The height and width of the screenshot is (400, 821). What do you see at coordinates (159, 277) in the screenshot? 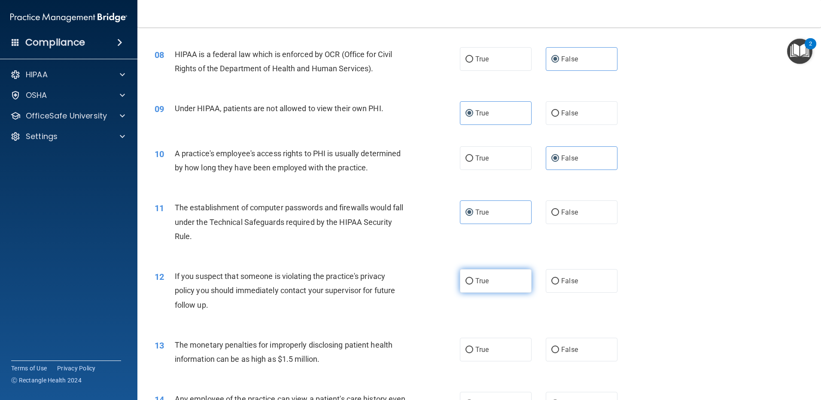
I see `span: 12` at bounding box center [159, 277].